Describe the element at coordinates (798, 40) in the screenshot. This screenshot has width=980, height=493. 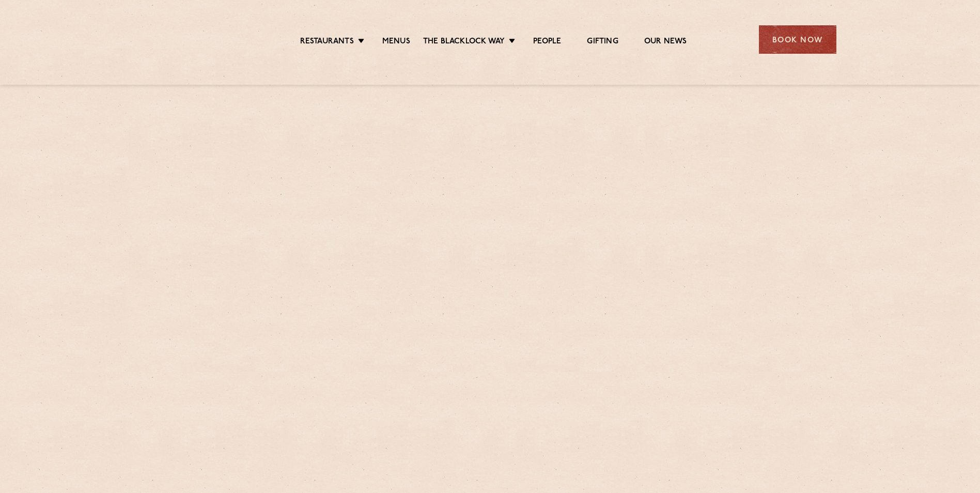
I see `div: Book Now` at that location.